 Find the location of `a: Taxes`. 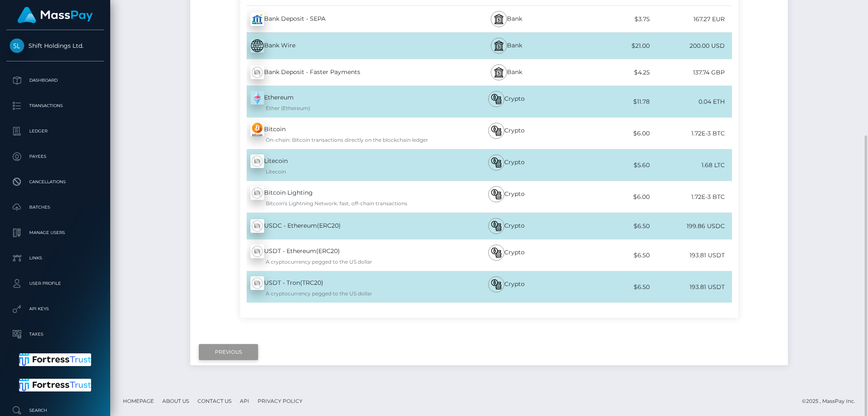

a: Taxes is located at coordinates (55, 334).